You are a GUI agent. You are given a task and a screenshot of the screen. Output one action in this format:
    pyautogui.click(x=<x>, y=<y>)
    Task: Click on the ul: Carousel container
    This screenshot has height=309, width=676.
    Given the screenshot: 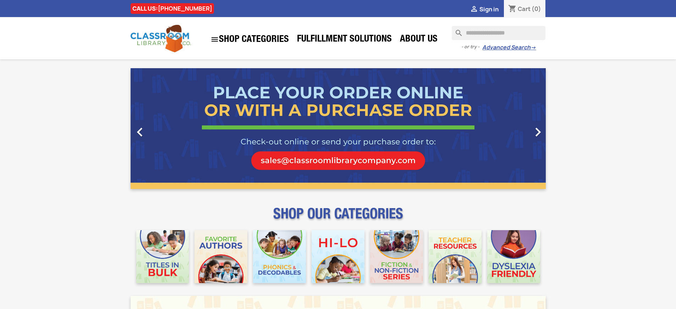 What is the action you would take?
    pyautogui.click(x=338, y=128)
    